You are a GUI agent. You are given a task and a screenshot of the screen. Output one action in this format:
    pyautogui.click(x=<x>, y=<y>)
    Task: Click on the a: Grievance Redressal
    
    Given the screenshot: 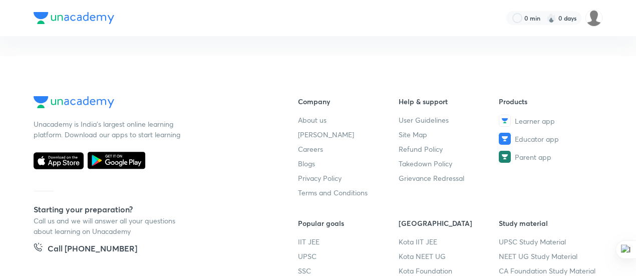 What is the action you would take?
    pyautogui.click(x=449, y=178)
    